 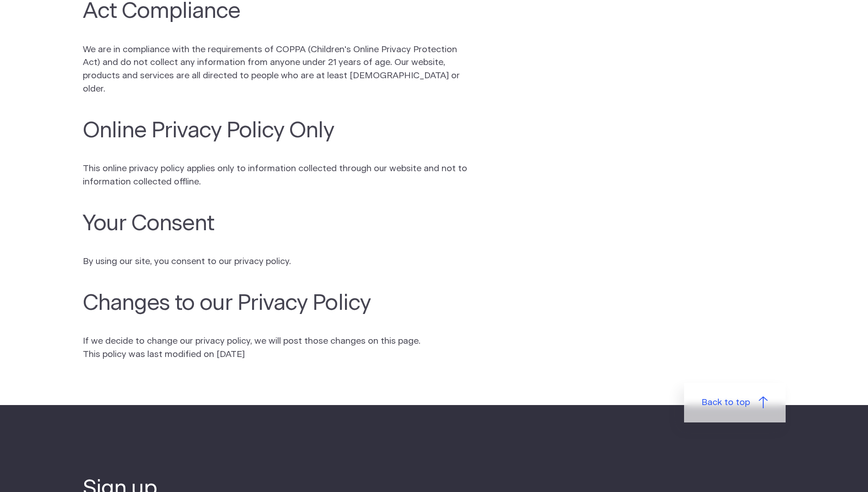 What do you see at coordinates (276, 70) in the screenshot?
I see `p: We are in compliance with the requirements of COPPA (Children's Online Privacy Protection Act) an...` at bounding box center [276, 70].